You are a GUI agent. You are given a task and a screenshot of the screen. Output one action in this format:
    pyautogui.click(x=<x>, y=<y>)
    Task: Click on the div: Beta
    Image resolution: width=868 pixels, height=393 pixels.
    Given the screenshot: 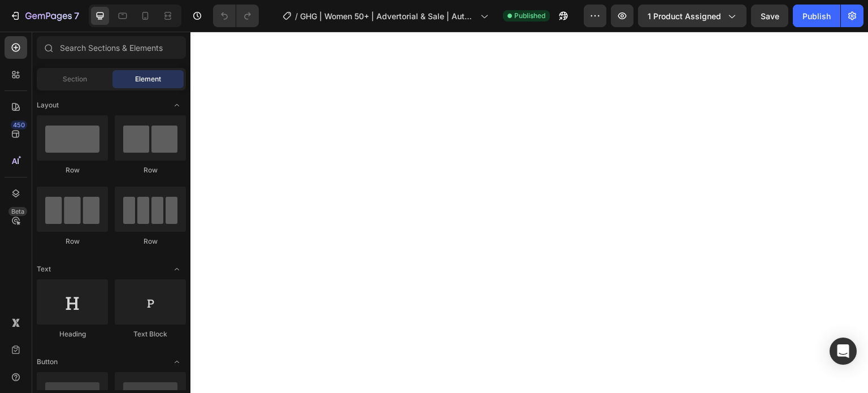 What is the action you would take?
    pyautogui.click(x=17, y=211)
    